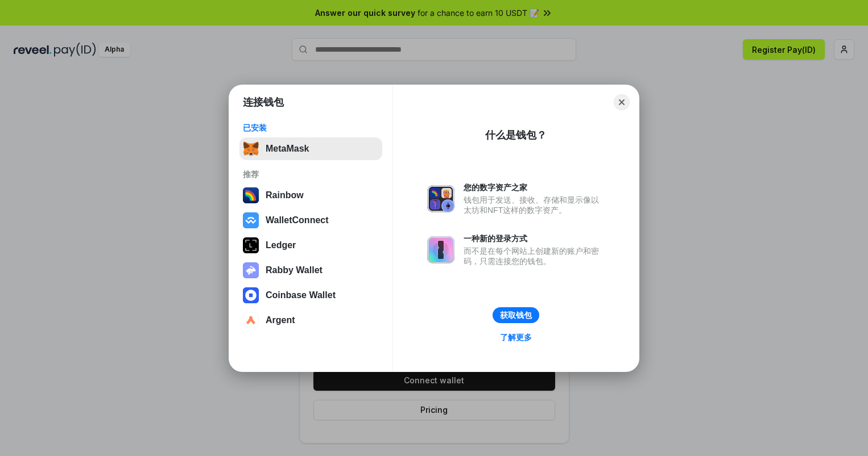 This screenshot has width=868, height=456. Describe the element at coordinates (516, 315) in the screenshot. I see `button: 获取钱包` at that location.